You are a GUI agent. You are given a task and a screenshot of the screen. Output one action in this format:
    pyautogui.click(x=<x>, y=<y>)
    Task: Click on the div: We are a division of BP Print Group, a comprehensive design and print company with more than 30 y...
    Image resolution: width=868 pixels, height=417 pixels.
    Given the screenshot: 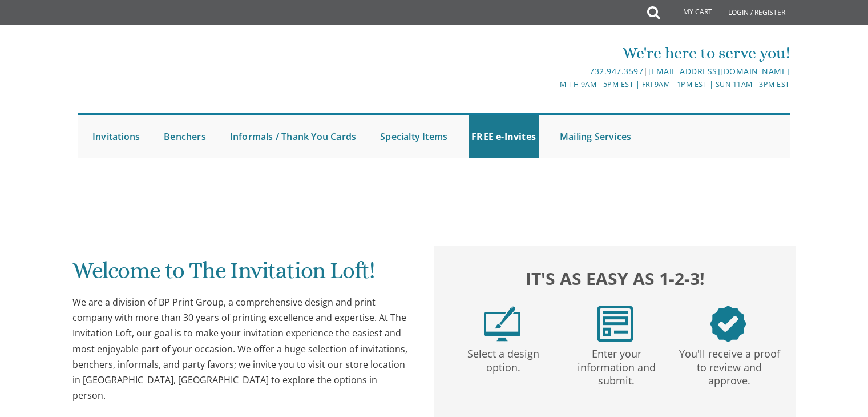 What is the action you would take?
    pyautogui.click(x=242, y=349)
    